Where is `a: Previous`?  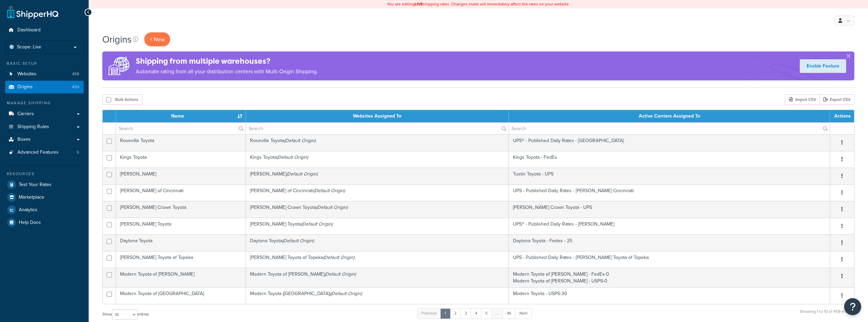 a: Previous is located at coordinates (429, 314).